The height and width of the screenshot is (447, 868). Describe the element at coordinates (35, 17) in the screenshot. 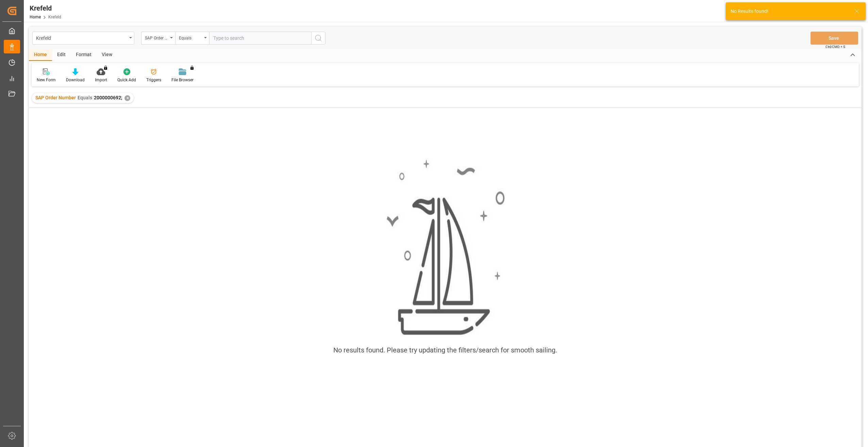

I see `a: Home` at that location.